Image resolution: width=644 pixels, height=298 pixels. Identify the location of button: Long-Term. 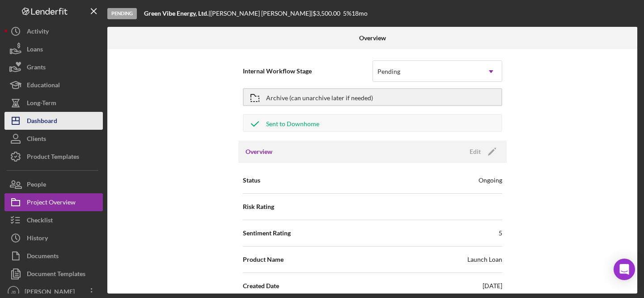
(53, 103).